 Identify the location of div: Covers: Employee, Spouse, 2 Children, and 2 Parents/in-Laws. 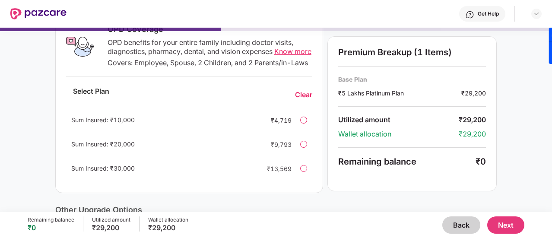
(210, 63).